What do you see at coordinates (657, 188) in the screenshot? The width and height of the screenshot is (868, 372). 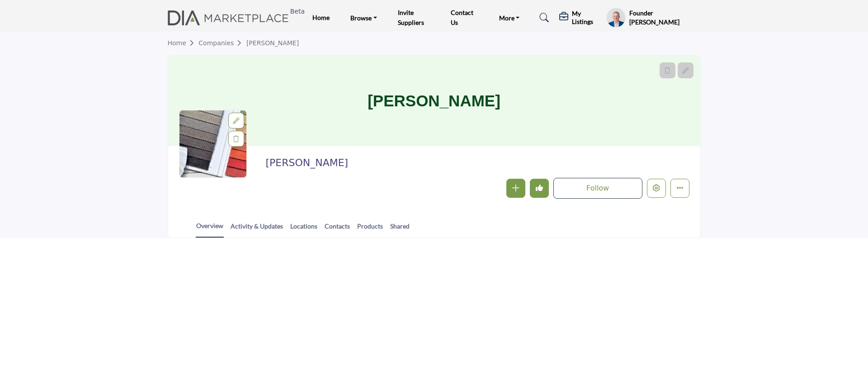 I see `button: Edit company` at bounding box center [657, 188].